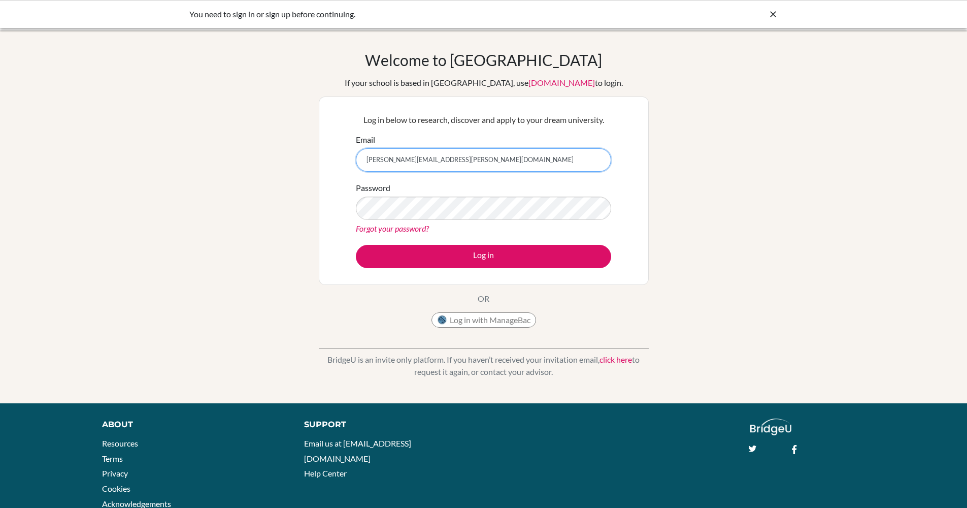  Describe the element at coordinates (116, 488) in the screenshot. I see `a: Cookies` at that location.